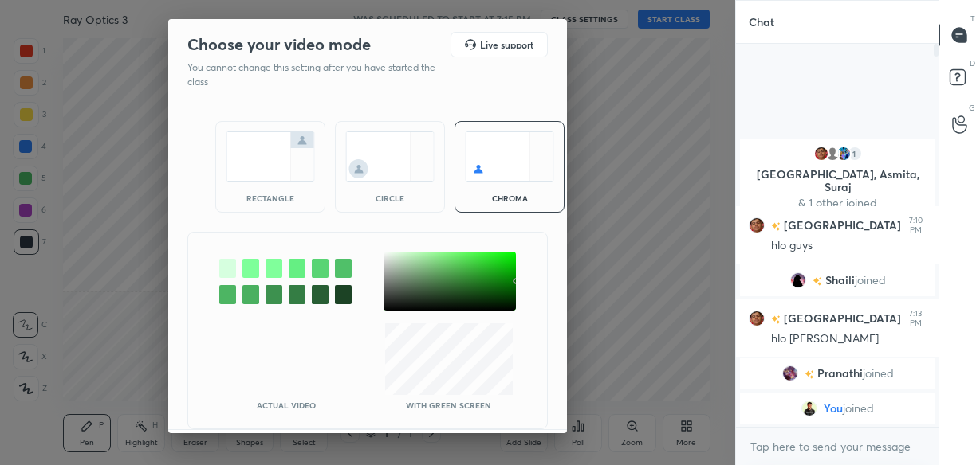  What do you see at coordinates (972, 108) in the screenshot?
I see `p: G` at bounding box center [972, 108].